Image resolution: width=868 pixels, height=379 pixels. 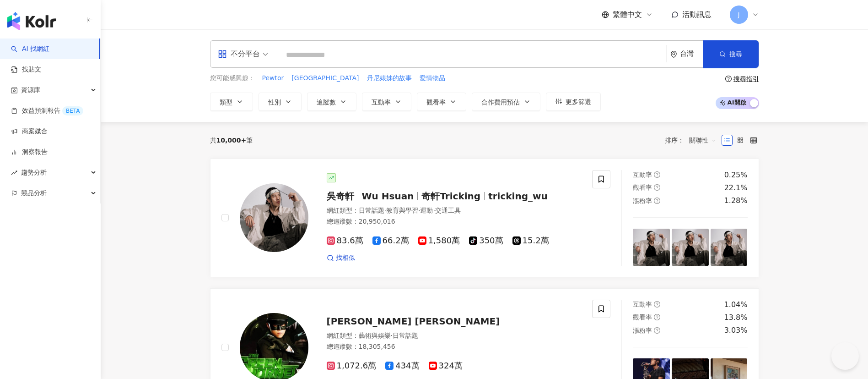 I want to click on span: 更多篩選, so click(x=578, y=102).